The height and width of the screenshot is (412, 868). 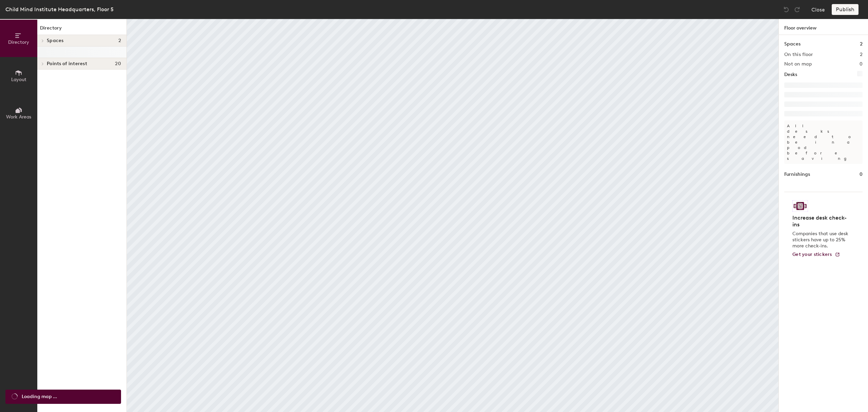 I want to click on h2: Not on map, so click(x=798, y=64).